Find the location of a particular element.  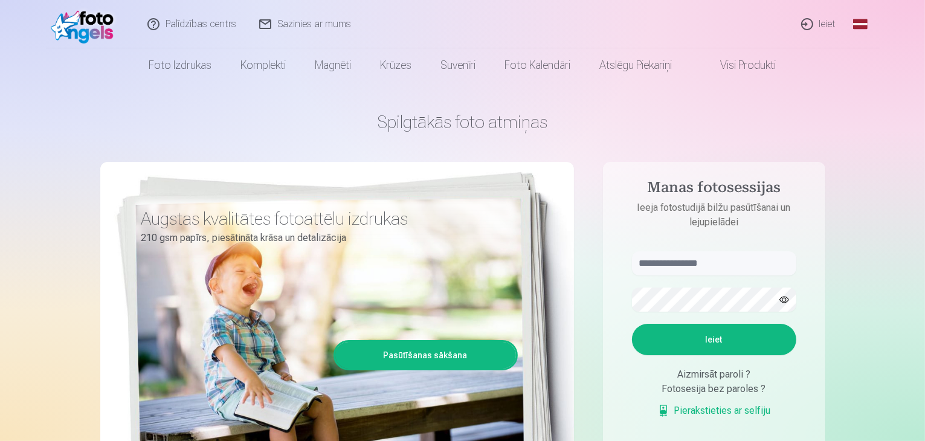

a: Pasūtīšanas sākšana is located at coordinates (425, 355).